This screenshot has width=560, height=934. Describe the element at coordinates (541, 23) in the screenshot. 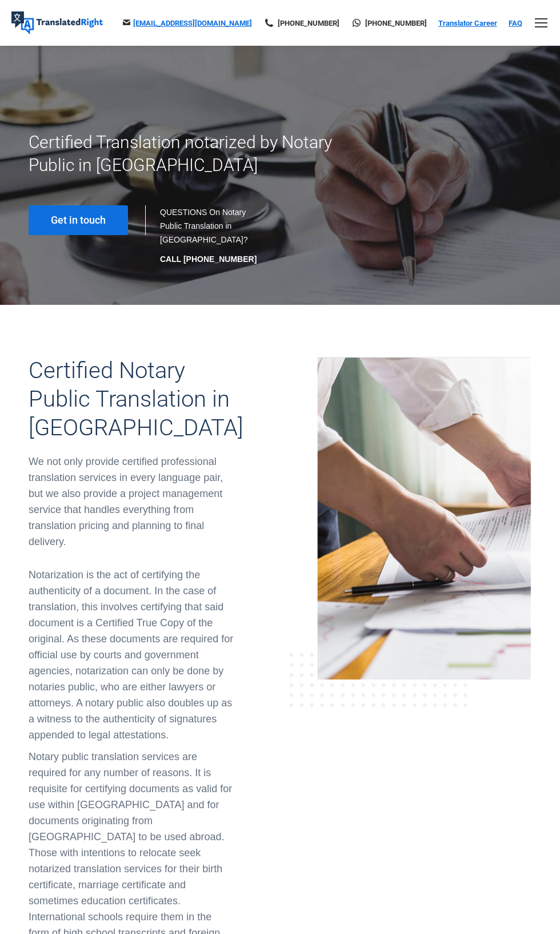

I see `a: Mobile menu icon` at that location.